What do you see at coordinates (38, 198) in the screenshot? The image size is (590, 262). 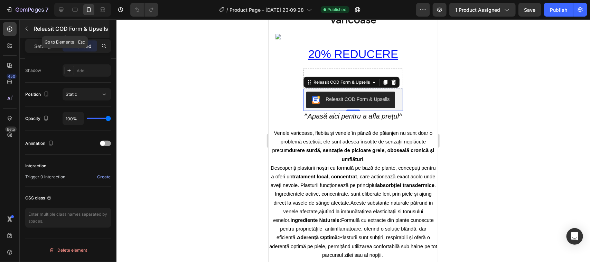 I see `div: CSS class` at bounding box center [38, 198].